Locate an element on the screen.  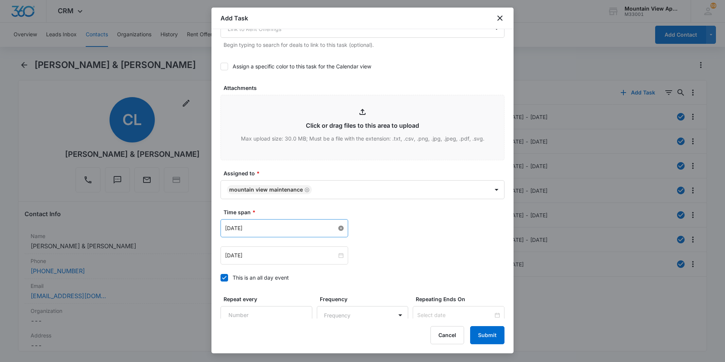
span: close-circle is located at coordinates (341, 228).